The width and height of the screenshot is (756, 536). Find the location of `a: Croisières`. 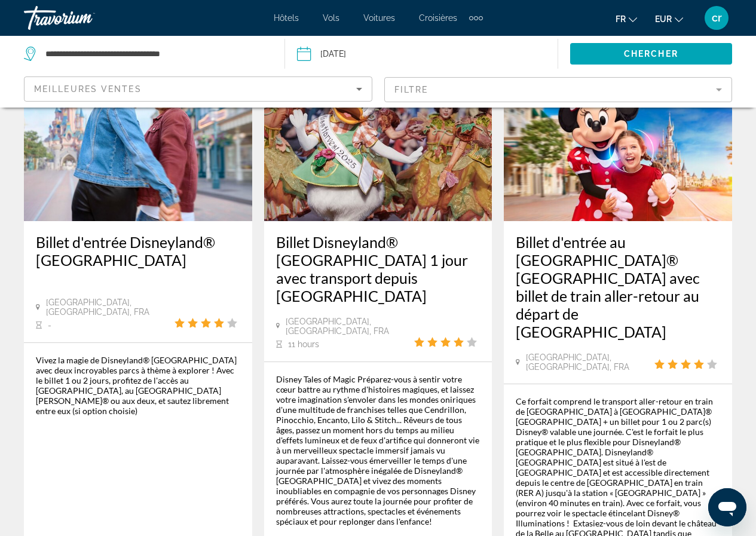

a: Croisières is located at coordinates (438, 18).